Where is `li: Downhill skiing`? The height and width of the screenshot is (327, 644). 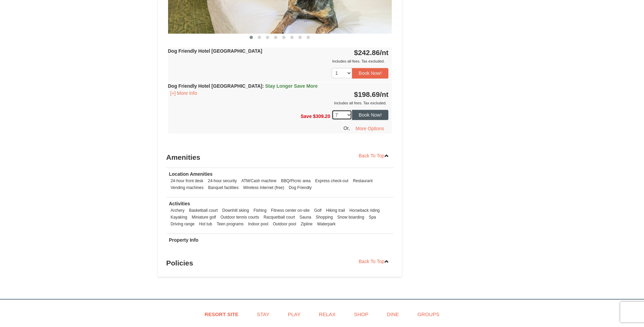 li: Downhill skiing is located at coordinates (236, 210).